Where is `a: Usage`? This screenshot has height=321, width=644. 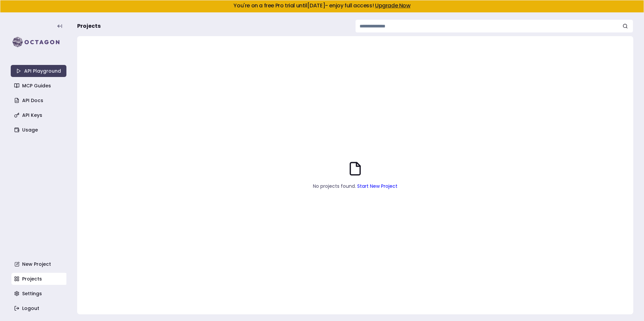 a: Usage is located at coordinates (39, 130).